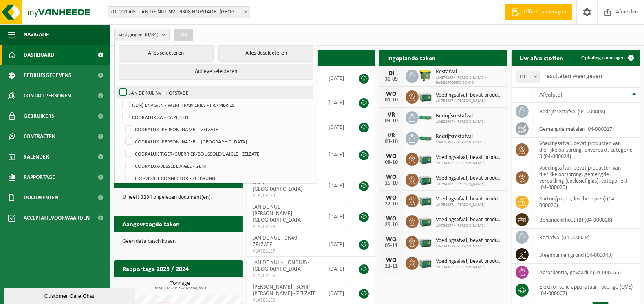  What do you see at coordinates (426, 138) in the screenshot?
I see `img: HK-XC-10-GN-00` at bounding box center [426, 138].